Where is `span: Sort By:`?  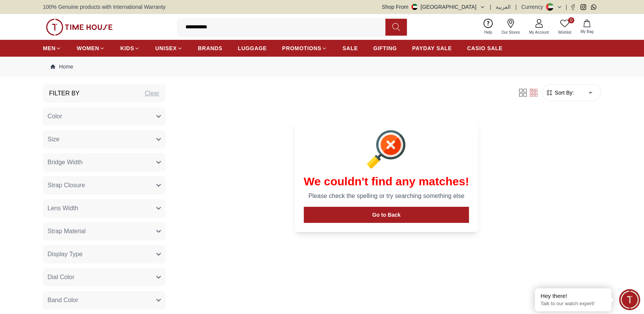
span: Sort By: is located at coordinates (564, 93).